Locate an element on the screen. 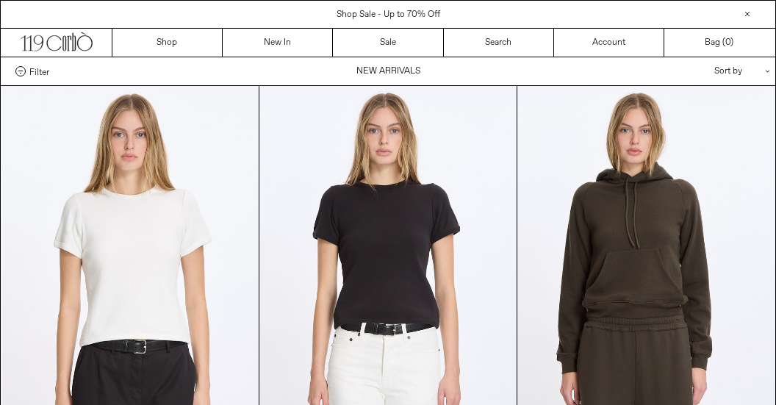 This screenshot has height=405, width=776. span: 0 is located at coordinates (727, 43).